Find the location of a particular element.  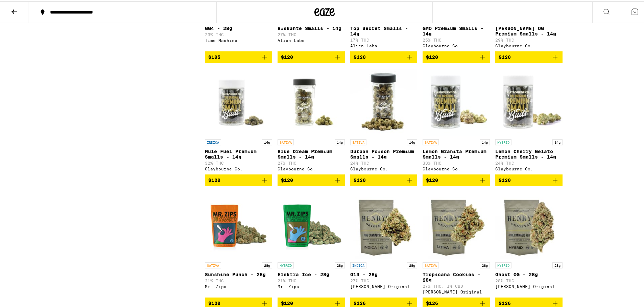

span: Hi. Need any help? is located at coordinates (27, 8).